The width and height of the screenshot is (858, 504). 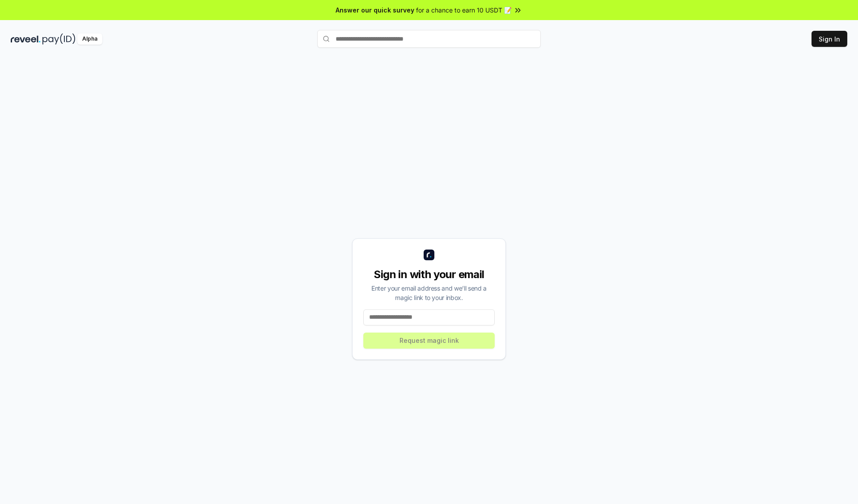 What do you see at coordinates (59, 39) in the screenshot?
I see `img: pay_id` at bounding box center [59, 39].